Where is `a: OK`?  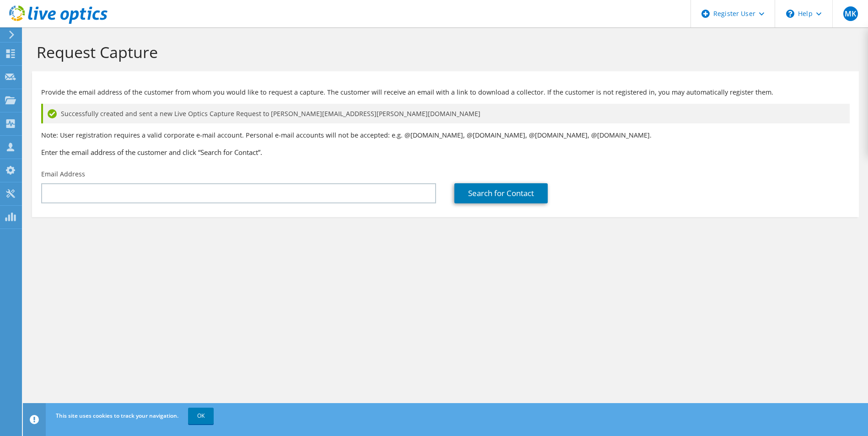 a: OK is located at coordinates (201, 416).